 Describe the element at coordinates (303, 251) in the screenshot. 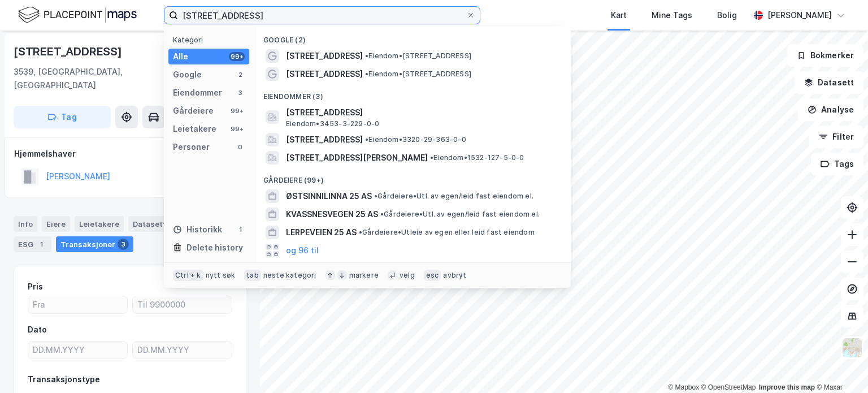

I see `button: og 96 til` at that location.